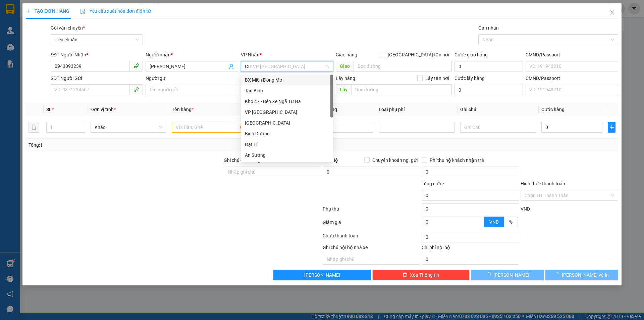  What do you see at coordinates (42, 67) in the screenshot?
I see `strong: Nhận:` at bounding box center [42, 67].